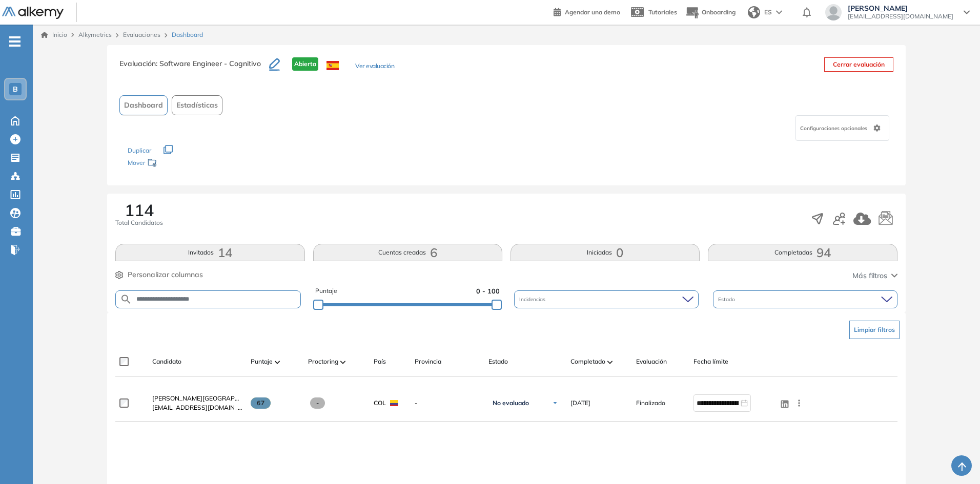 This screenshot has height=484, width=980. Describe the element at coordinates (305, 64) in the screenshot. I see `span: Abierta` at that location.